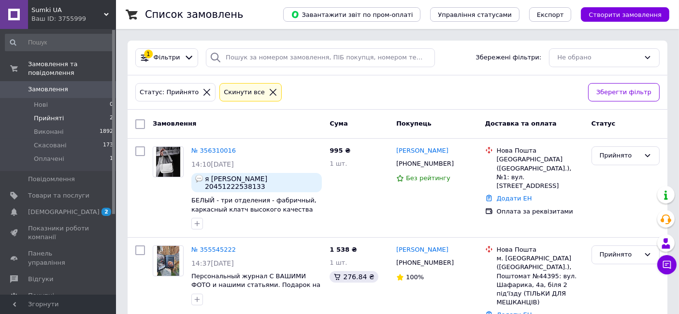  Describe the element at coordinates (108, 145) in the screenshot. I see `span: 173` at that location.